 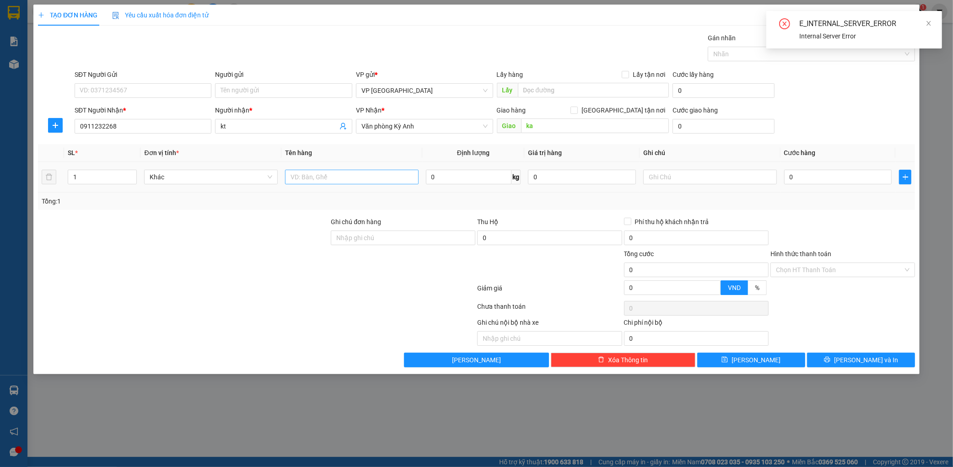 What do you see at coordinates (510, 75) in the screenshot?
I see `span: Lấy hàng` at bounding box center [510, 75].